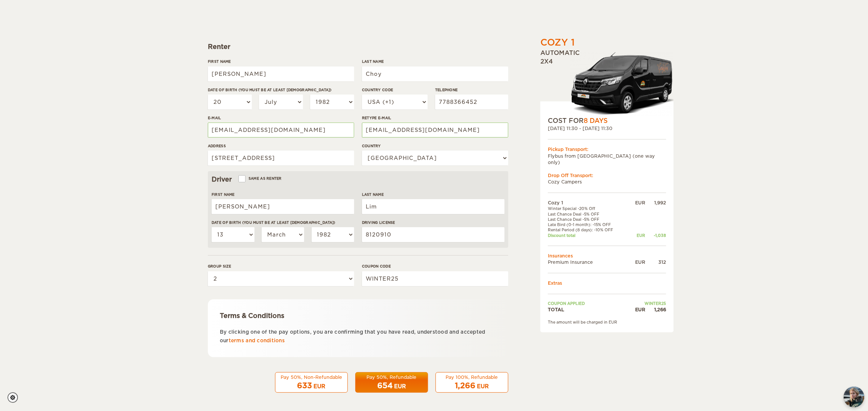 The width and height of the screenshot is (868, 411). Describe the element at coordinates (435, 146) in the screenshot. I see `label: Country` at that location.